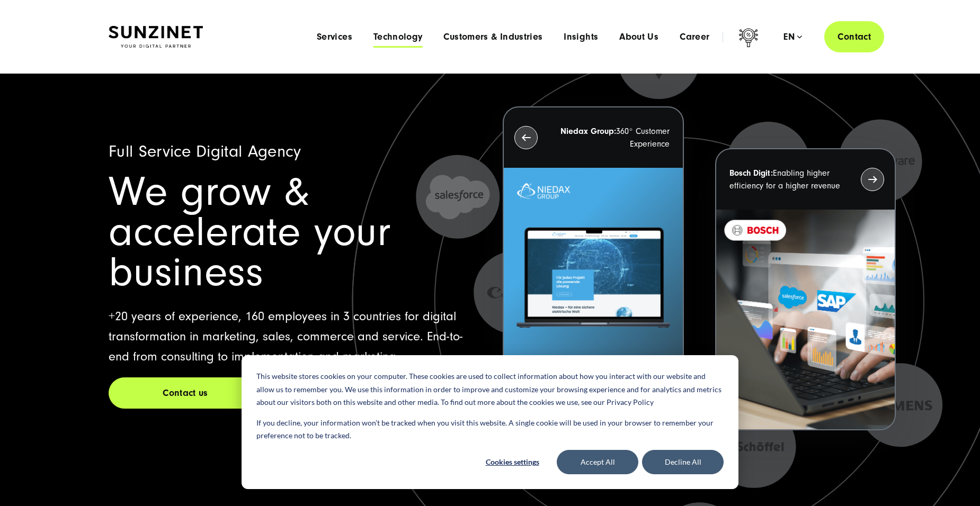 The width and height of the screenshot is (980, 506). What do you see at coordinates (785, 179) in the screenshot?
I see `p: Enabling higher efficiency for a higher revenue` at bounding box center [785, 179].